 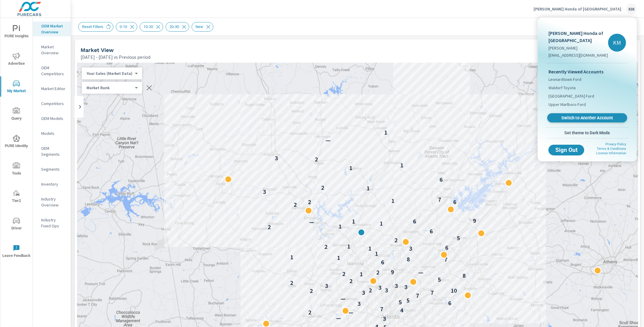 What do you see at coordinates (616, 144) in the screenshot?
I see `a: Privacy Policy` at bounding box center [616, 144].